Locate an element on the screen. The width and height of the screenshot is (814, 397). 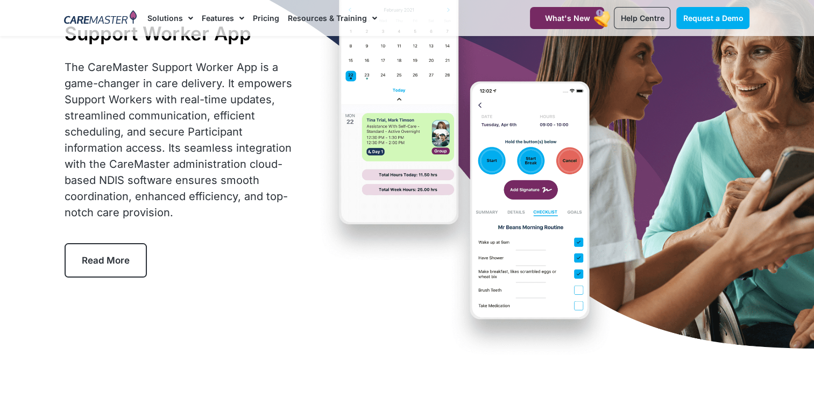
span: What's New is located at coordinates (567, 18).